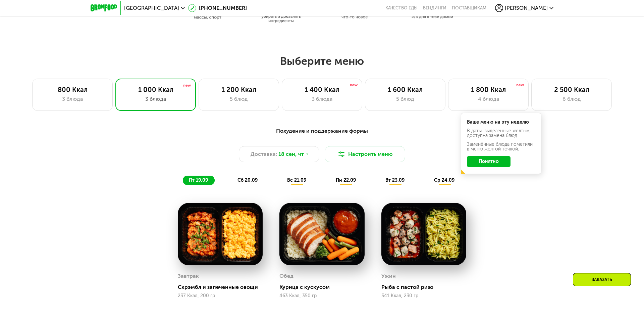  I want to click on div: 237 Ккал, 200 гр, so click(220, 296).